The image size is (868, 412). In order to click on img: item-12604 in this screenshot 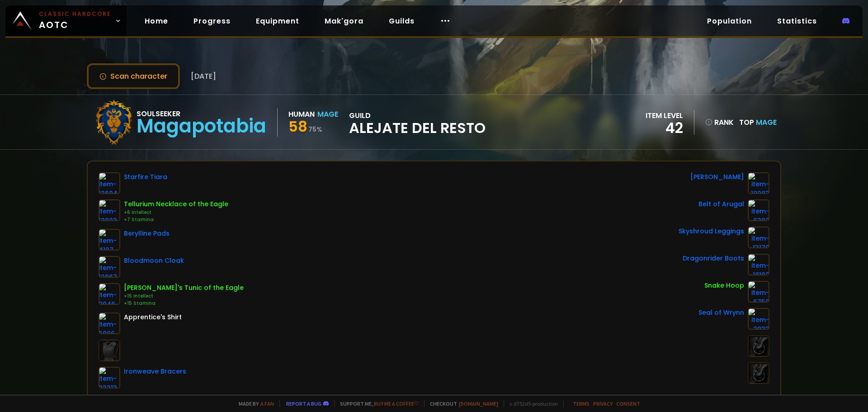, I will do `click(109, 183)`.